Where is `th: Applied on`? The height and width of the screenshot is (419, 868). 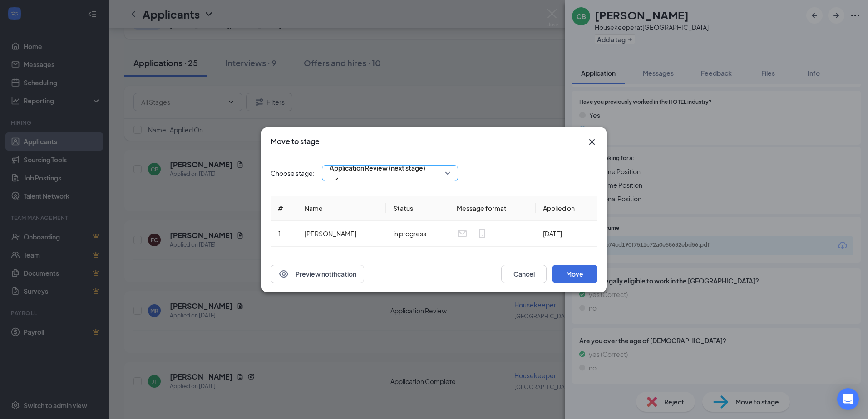
th: Applied on is located at coordinates (567, 208).